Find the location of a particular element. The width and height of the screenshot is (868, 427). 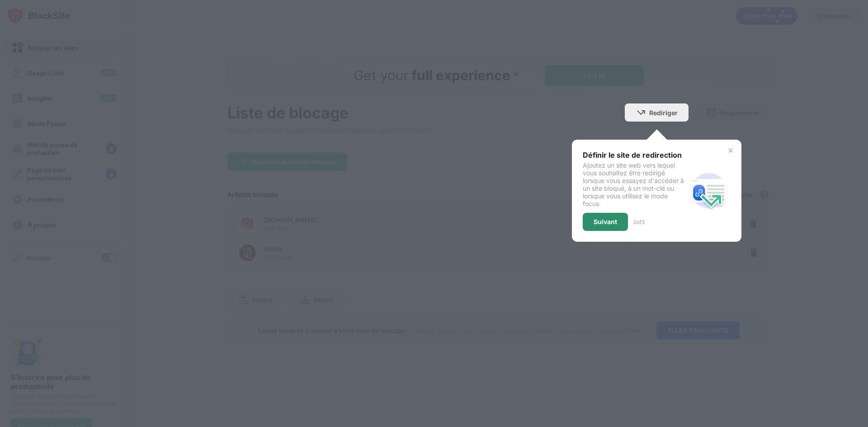

img: redirect.svg is located at coordinates (708, 190).